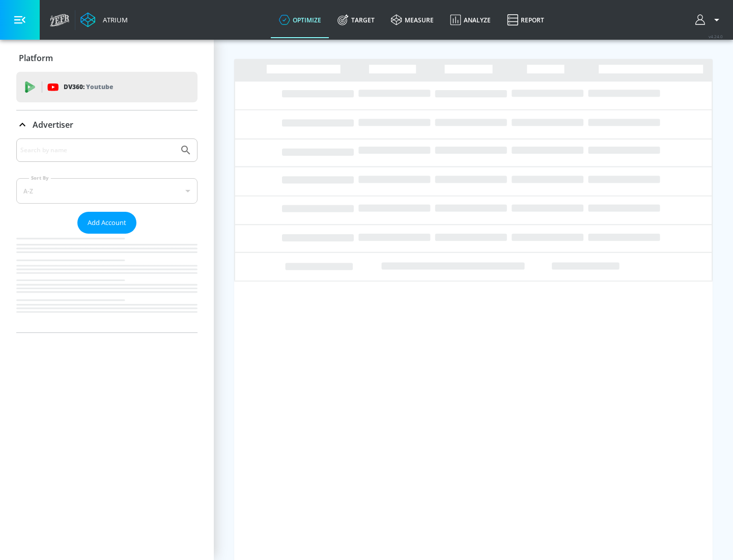 This screenshot has height=560, width=733. I want to click on label: Sort By, so click(39, 177).